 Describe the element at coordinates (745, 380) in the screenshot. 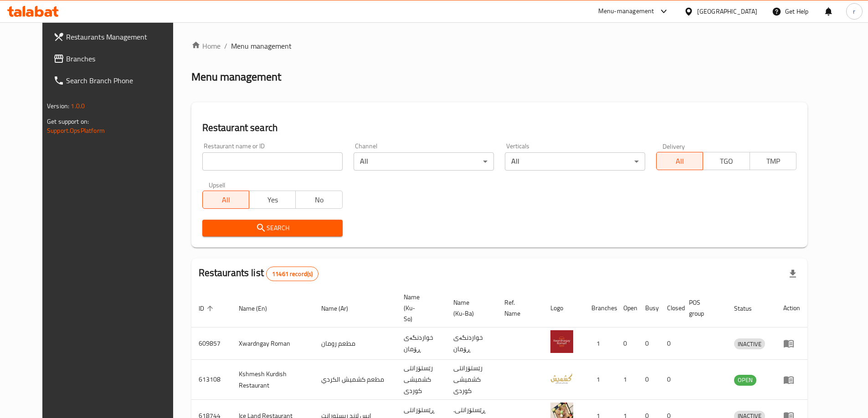

I see `span: OPEN` at that location.